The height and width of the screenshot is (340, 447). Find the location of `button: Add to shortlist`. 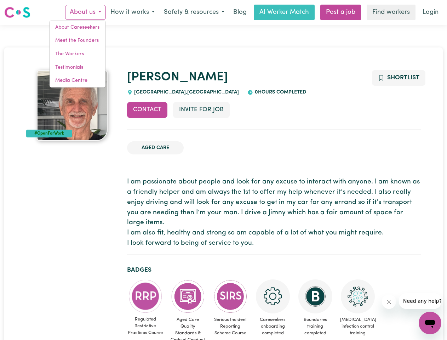

button: Add to shortlist is located at coordinates (399, 78).